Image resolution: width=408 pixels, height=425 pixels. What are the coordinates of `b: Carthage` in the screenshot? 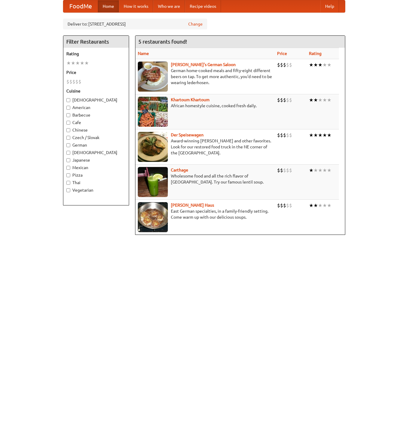 It's located at (180, 170).